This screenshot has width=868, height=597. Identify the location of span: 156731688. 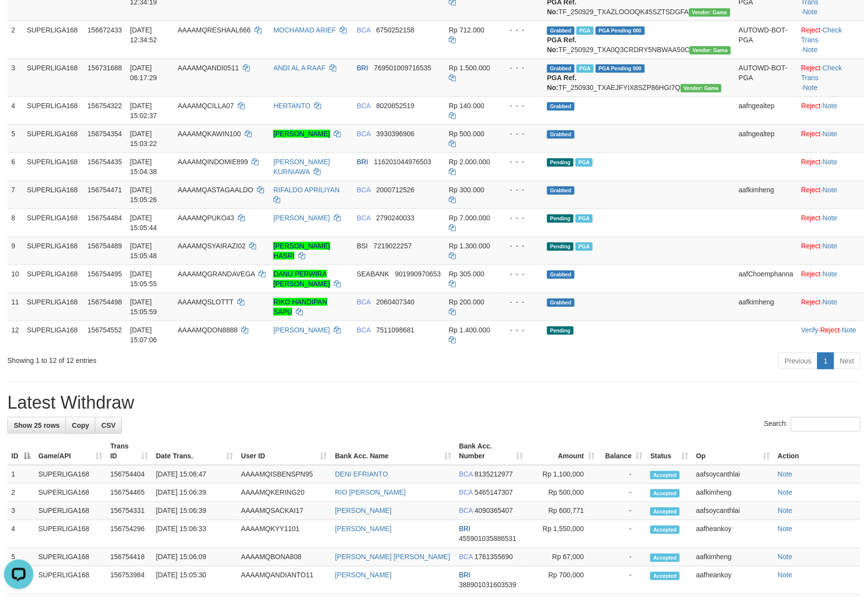
(105, 68).